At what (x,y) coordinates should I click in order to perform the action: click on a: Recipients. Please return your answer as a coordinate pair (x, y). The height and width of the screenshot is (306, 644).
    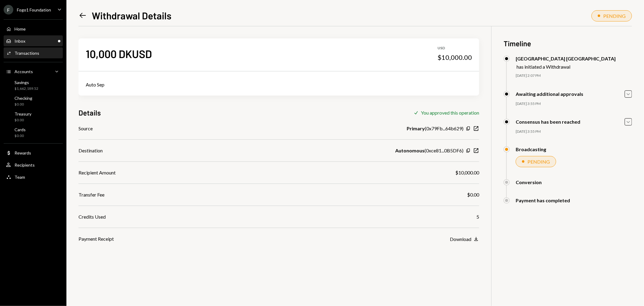
    Looking at the image, I should click on (33, 165).